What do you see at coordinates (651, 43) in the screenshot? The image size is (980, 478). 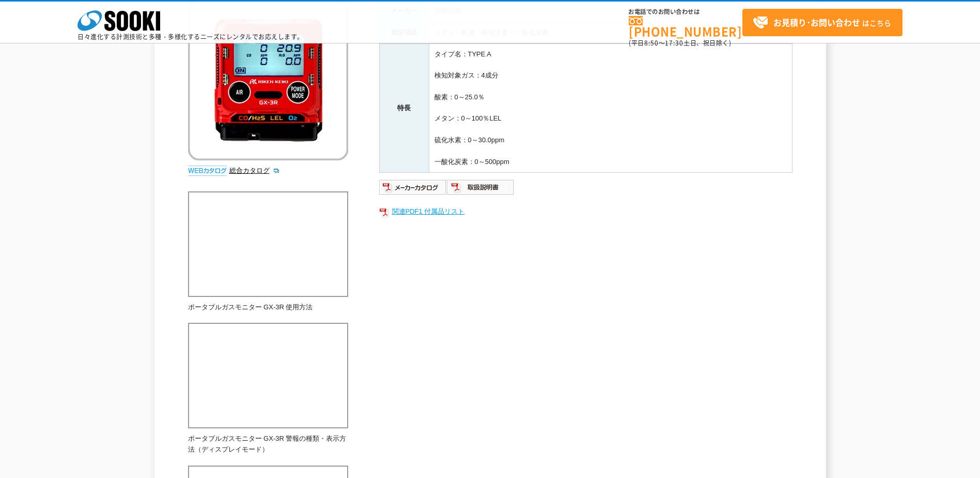 I see `span: 8:50` at bounding box center [651, 43].